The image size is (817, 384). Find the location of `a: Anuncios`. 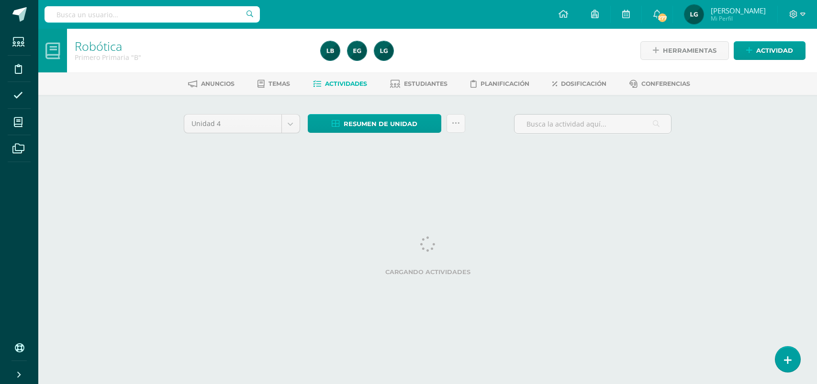

a: Anuncios is located at coordinates (211, 84).